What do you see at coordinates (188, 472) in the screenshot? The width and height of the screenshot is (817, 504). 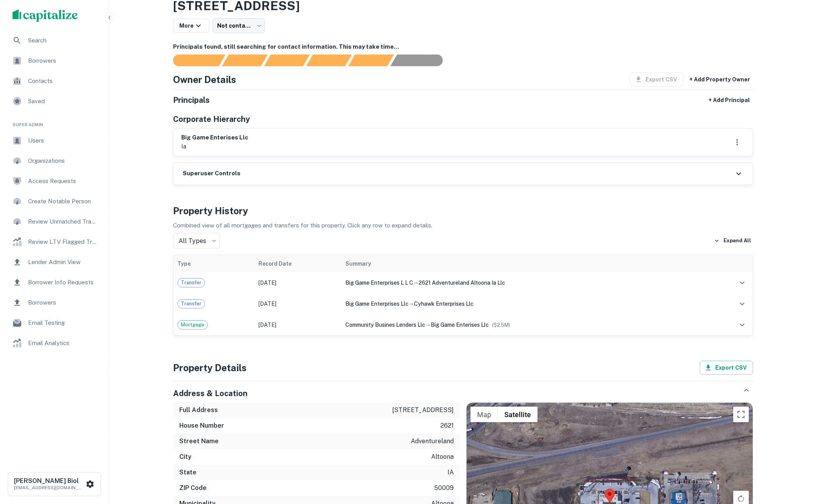 I see `h6: State` at bounding box center [188, 472].